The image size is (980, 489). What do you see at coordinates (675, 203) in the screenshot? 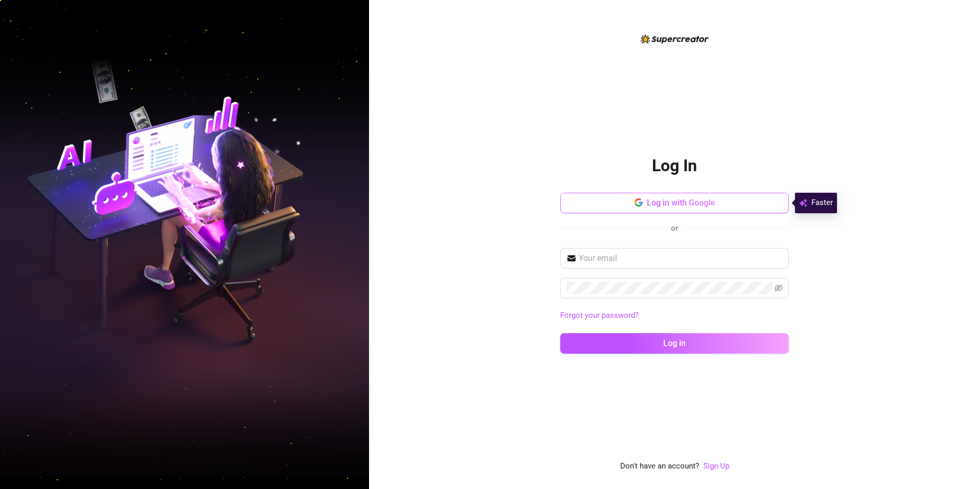
I see `button: Log in with Google` at bounding box center [675, 203].